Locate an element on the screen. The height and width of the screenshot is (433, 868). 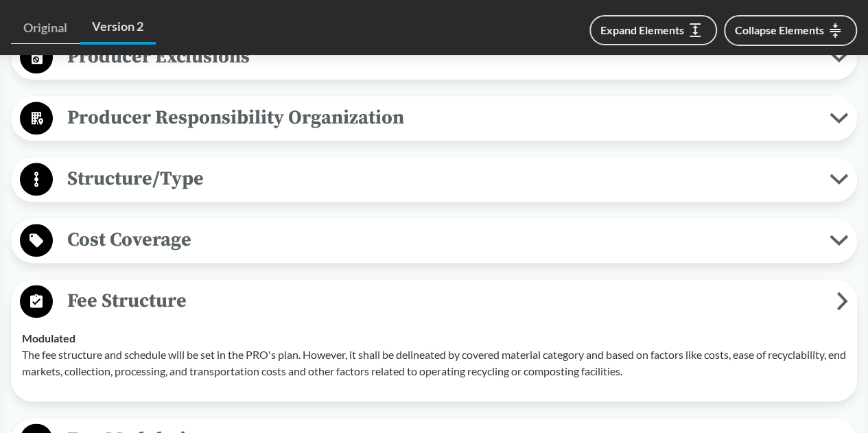
button: Producer Exclusions is located at coordinates (434, 57).